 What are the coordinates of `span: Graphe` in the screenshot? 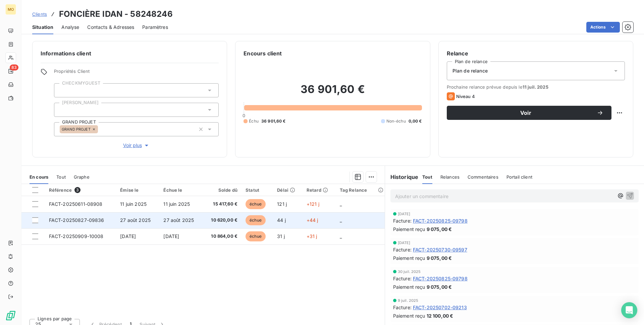 It's located at (82, 177).